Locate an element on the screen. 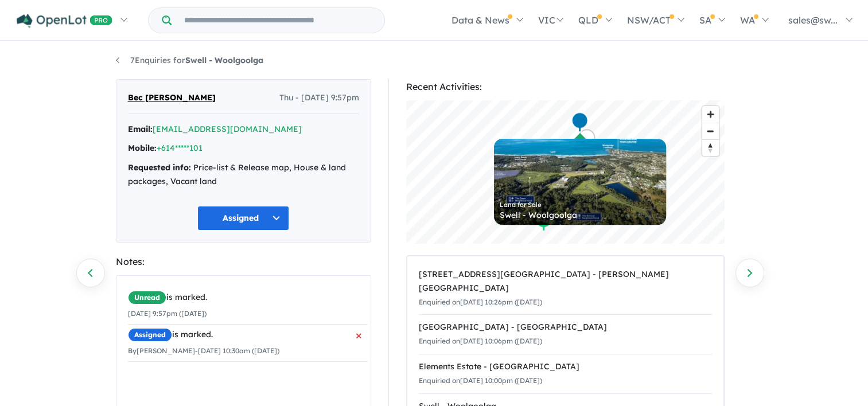 The image size is (868, 406). a: 7Enquiries forSwell - Woolgoolga is located at coordinates (189, 60).